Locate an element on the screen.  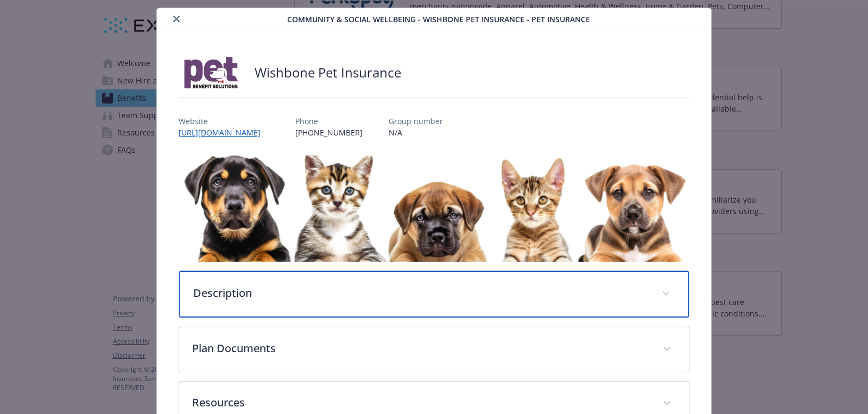
button: close is located at coordinates (176, 19).